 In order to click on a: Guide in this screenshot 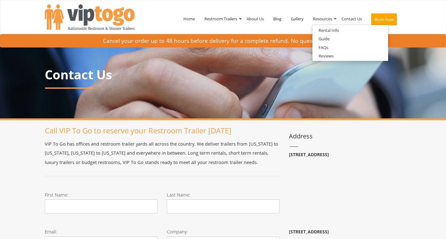, I will do `click(324, 39)`.